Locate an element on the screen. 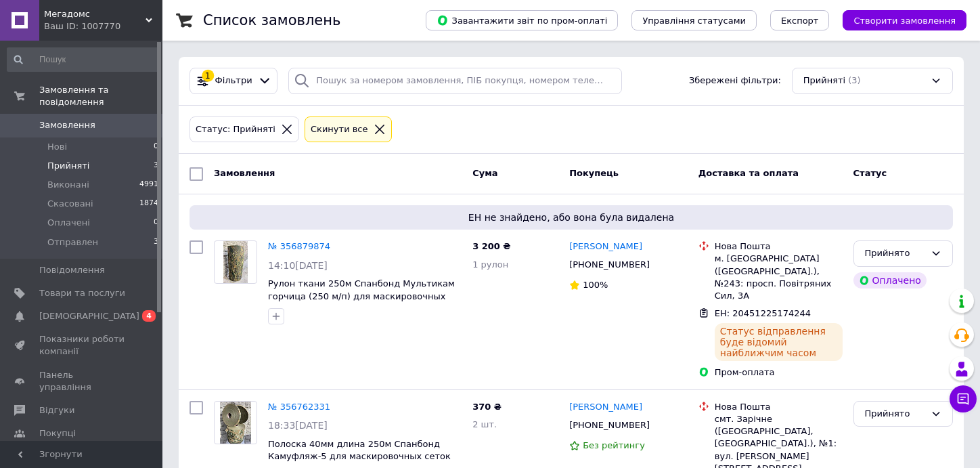  span: Покупці is located at coordinates (57, 434).